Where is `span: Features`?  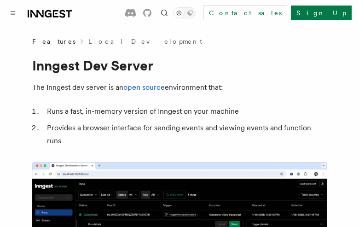
span: Features is located at coordinates (54, 41).